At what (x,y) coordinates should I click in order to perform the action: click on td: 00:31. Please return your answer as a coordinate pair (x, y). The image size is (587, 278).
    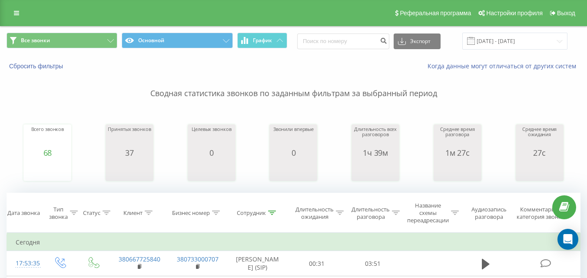
    Looking at the image, I should click on (317, 263).